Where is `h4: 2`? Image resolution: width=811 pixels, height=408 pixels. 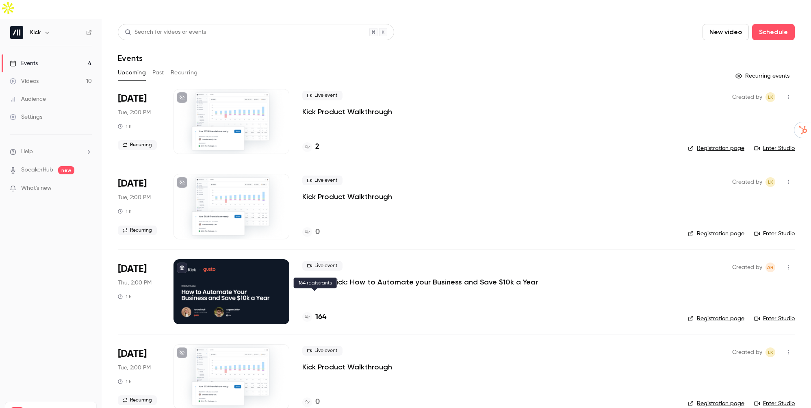
h4: 2 is located at coordinates (317, 147).